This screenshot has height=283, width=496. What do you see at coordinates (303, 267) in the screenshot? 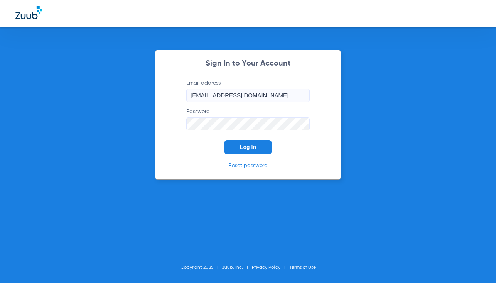
I see `a: Terms of Use` at bounding box center [303, 267].